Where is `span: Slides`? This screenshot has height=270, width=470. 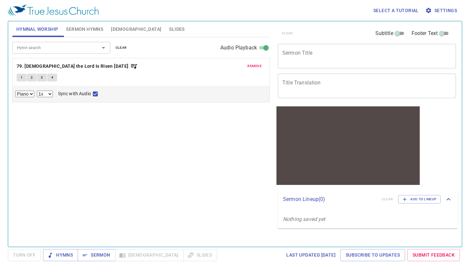 span: Slides is located at coordinates (177, 29).